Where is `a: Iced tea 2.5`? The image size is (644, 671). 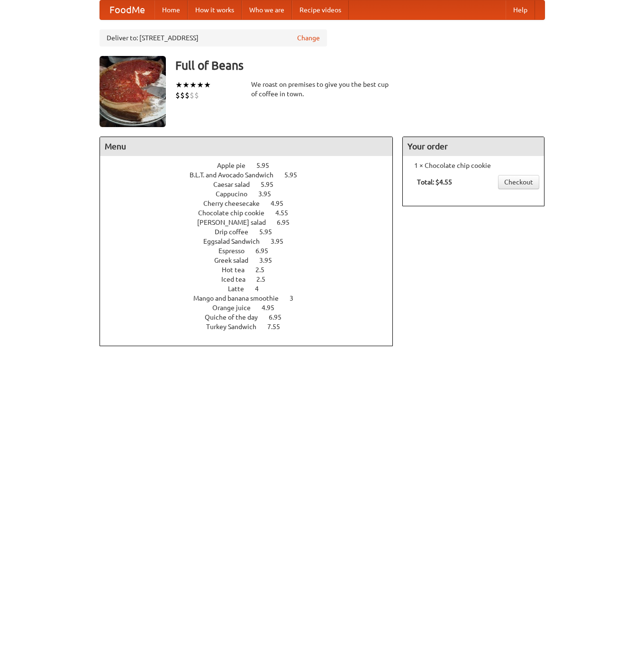
a: Iced tea 2.5 is located at coordinates (252, 279).